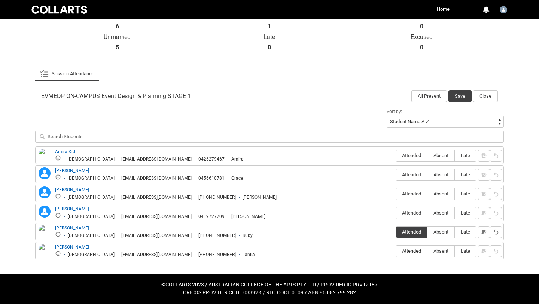  I want to click on div: 0419727709, so click(211, 216).